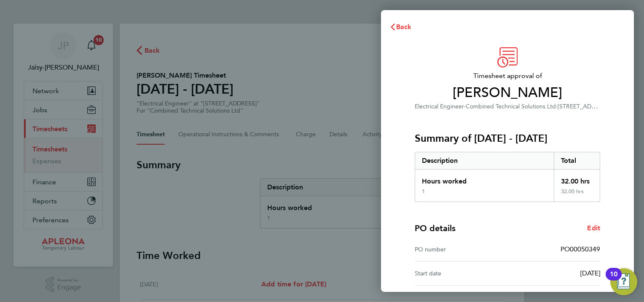 The height and width of the screenshot is (302, 644). What do you see at coordinates (577, 160) in the screenshot?
I see `div: Total` at bounding box center [577, 160].